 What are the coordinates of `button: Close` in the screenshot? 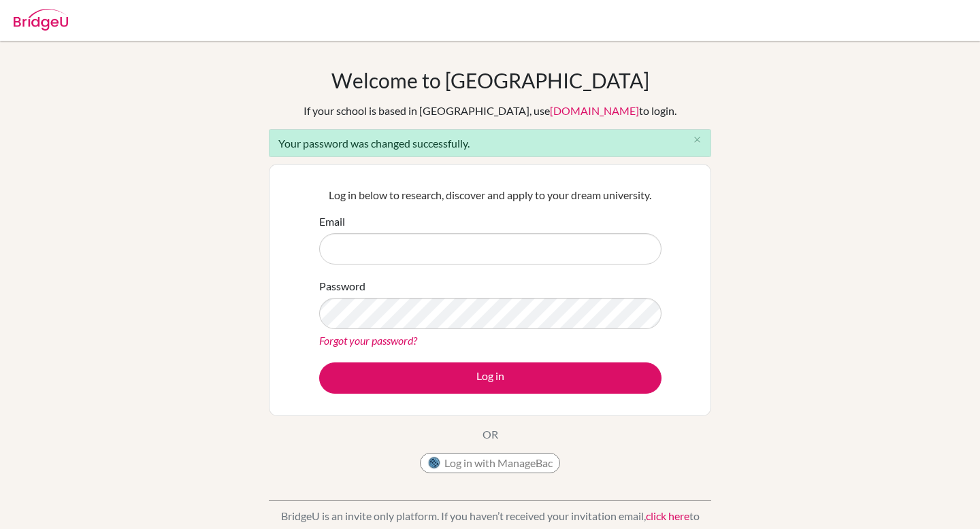 It's located at (697, 140).